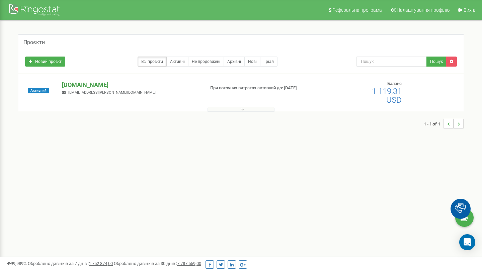 The image size is (482, 272). What do you see at coordinates (394, 83) in the screenshot?
I see `span: Баланс` at bounding box center [394, 83].